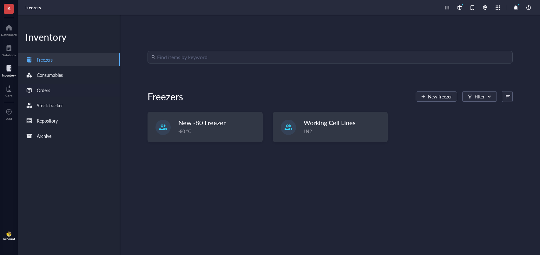  What do you see at coordinates (202, 123) in the screenshot?
I see `span: New -80 Freezer` at bounding box center [202, 123].